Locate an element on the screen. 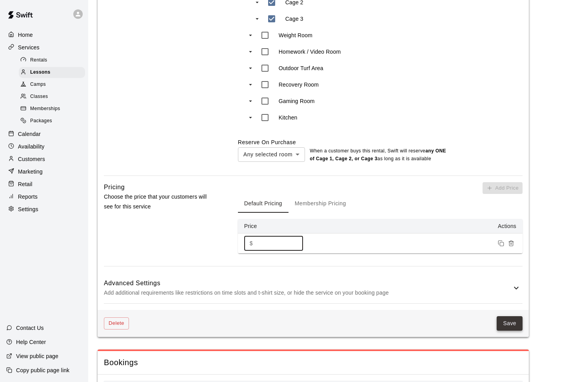  button: Delete is located at coordinates (116, 324).